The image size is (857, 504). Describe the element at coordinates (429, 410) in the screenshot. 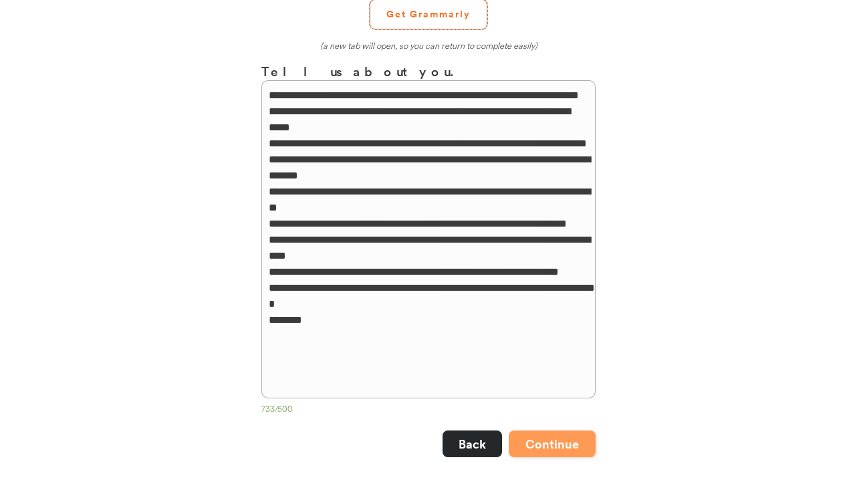

I see `div: 733/500` at that location.